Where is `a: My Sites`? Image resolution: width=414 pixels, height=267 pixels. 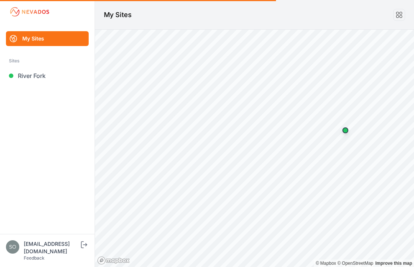 a: My Sites is located at coordinates (47, 39).